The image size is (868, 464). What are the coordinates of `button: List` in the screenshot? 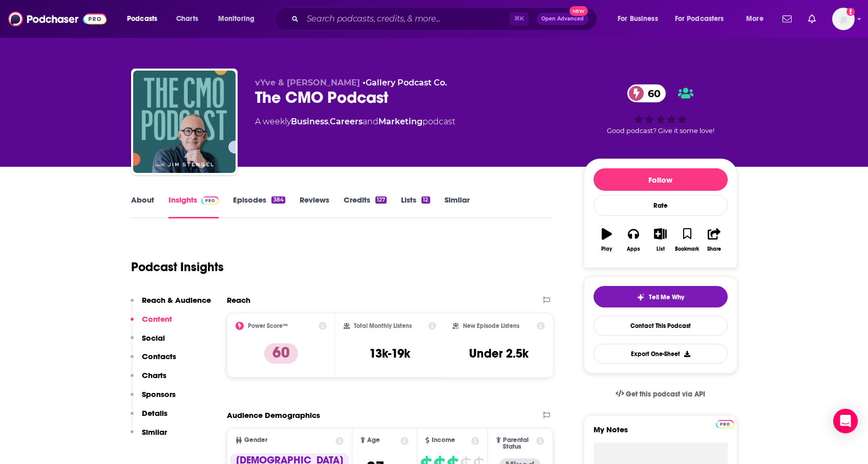 It's located at (661, 240).